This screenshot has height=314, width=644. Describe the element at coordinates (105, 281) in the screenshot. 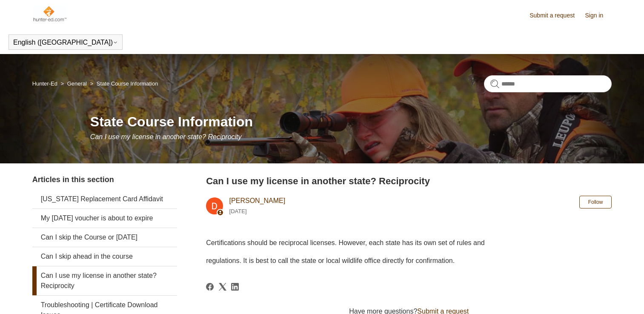

I see `a: Can I use my license in another state? Reciprocity` at that location.